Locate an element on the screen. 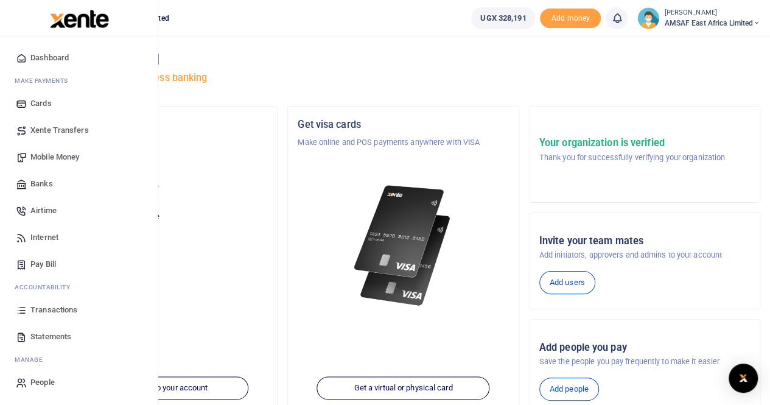 This screenshot has width=770, height=405. span: Xente Transfers is located at coordinates (60, 130).